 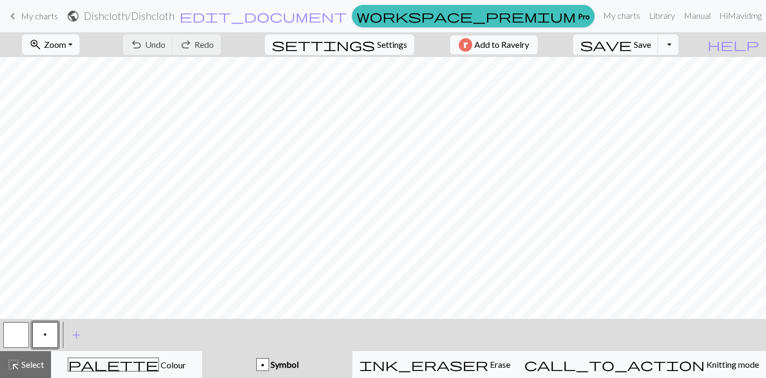 I want to click on button: Zoom, so click(x=50, y=45).